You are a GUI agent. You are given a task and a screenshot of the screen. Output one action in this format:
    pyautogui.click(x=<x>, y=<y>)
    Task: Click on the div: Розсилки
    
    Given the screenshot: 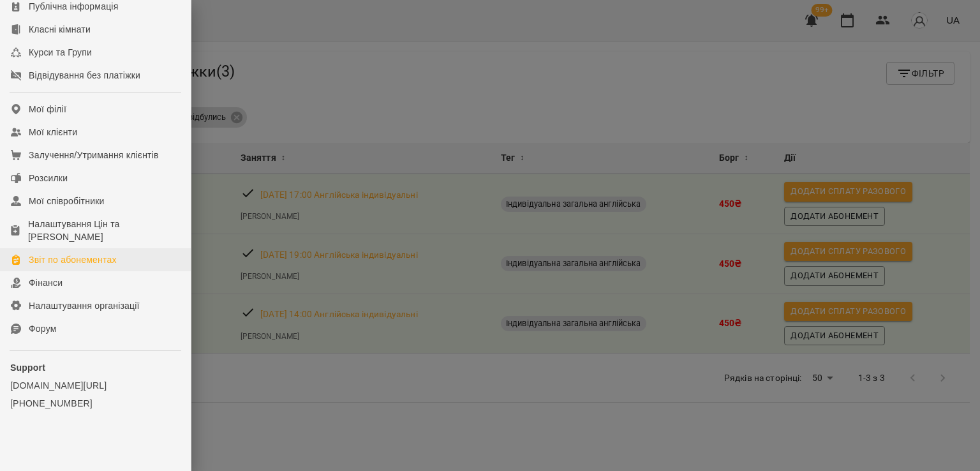 What is the action you would take?
    pyautogui.click(x=48, y=178)
    